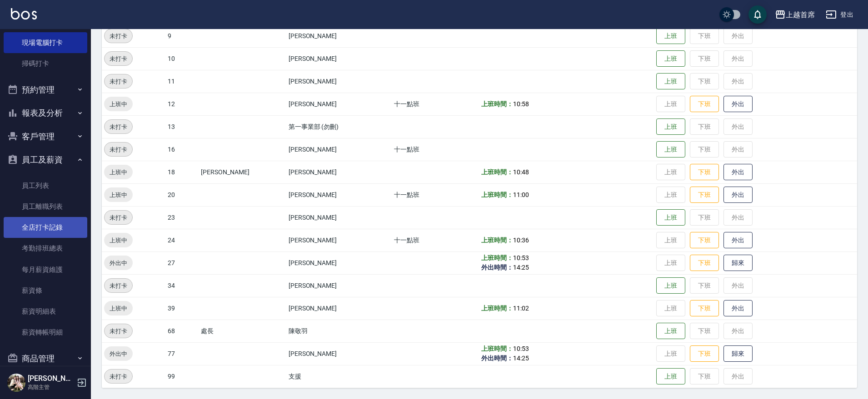 Image resolution: width=868 pixels, height=399 pixels. I want to click on td: 13, so click(182, 127).